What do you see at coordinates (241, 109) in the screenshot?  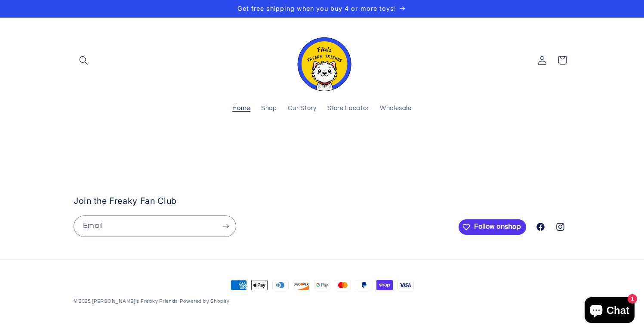 I see `a: Home` at bounding box center [241, 109].